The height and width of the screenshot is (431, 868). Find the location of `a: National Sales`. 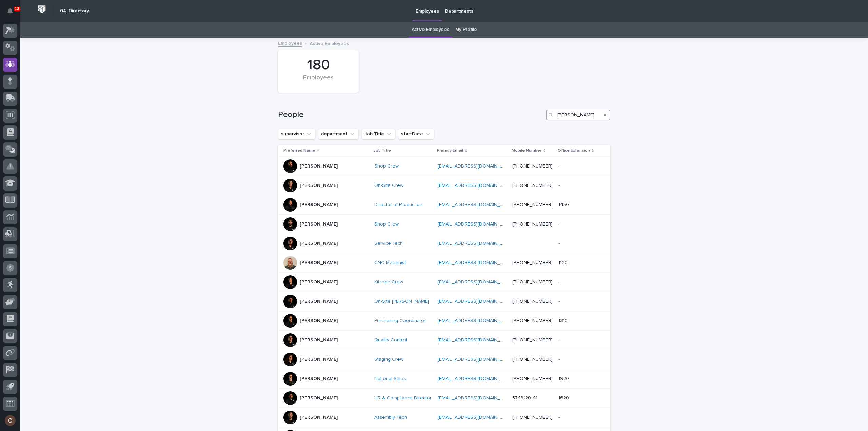

a: National Sales is located at coordinates (390, 379).